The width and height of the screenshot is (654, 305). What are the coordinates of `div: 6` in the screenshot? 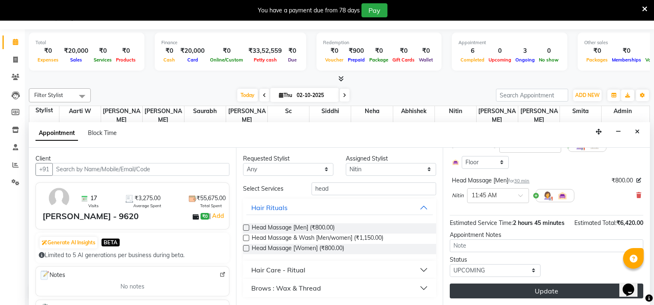 It's located at (472, 51).